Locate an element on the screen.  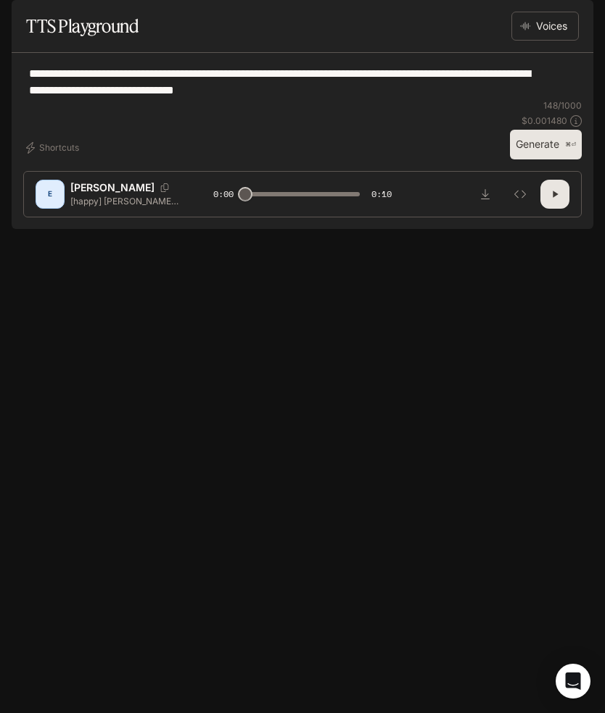
div: Open Intercom Messenger is located at coordinates (573, 681).